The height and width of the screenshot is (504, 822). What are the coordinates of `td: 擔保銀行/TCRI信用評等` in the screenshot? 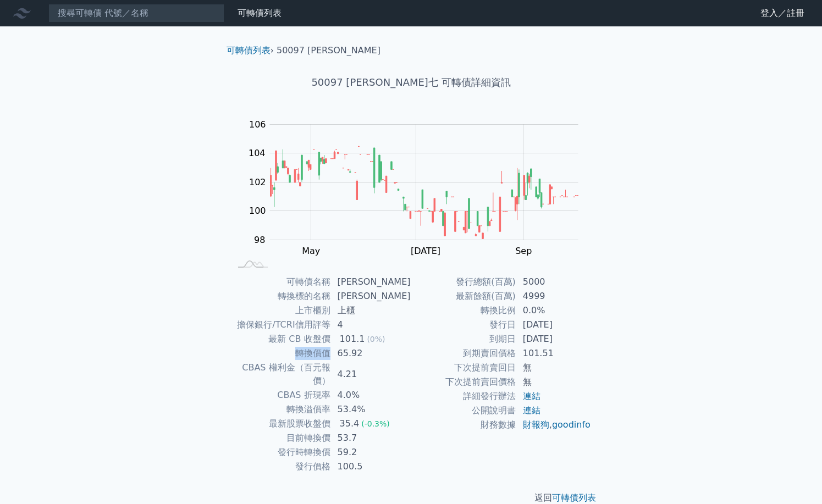 It's located at (281, 324).